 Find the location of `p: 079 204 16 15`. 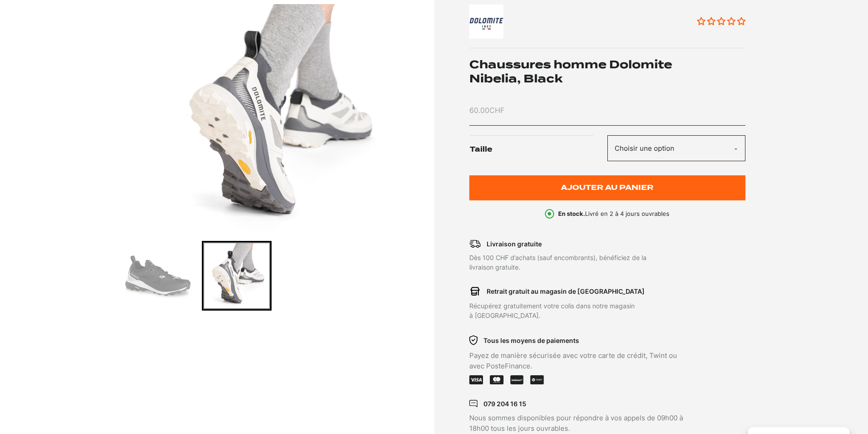

p: 079 204 16 15 is located at coordinates (505, 403).